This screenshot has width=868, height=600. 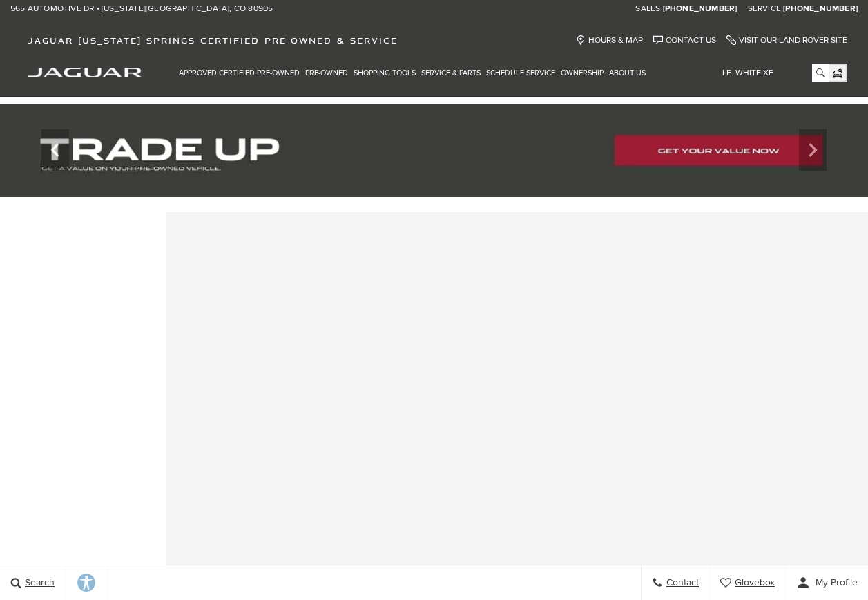 I want to click on span: Sales, so click(x=648, y=8).